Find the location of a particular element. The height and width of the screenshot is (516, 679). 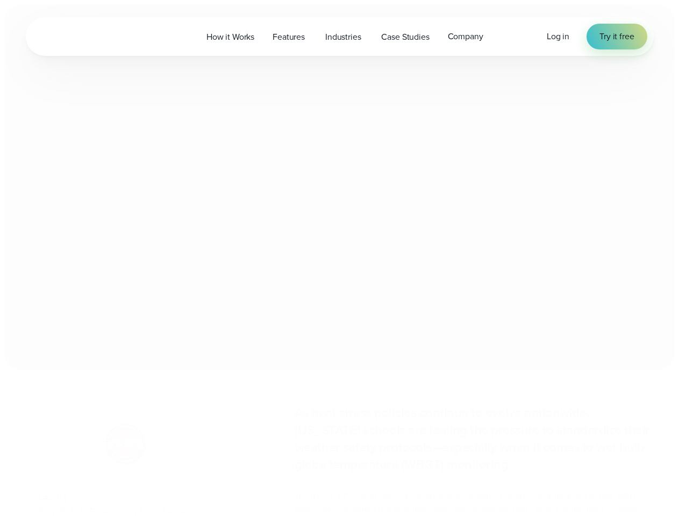

a: Case Studies is located at coordinates (405, 37).